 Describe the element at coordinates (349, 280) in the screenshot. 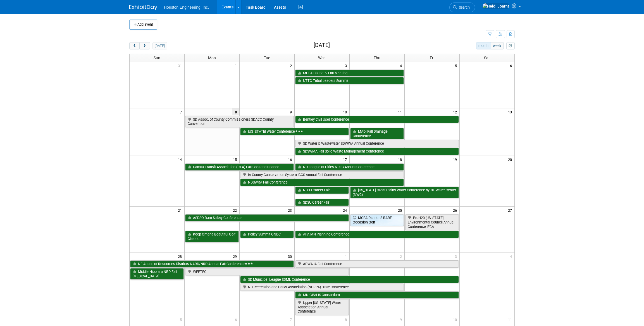

I see `a: SD Municipal League SDML Conference` at that location.